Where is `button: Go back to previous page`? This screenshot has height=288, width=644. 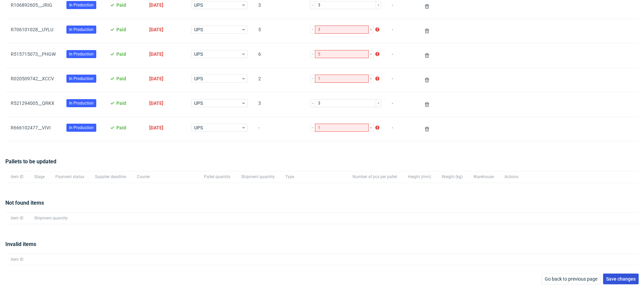
button: Go back to previous page is located at coordinates (571, 278).